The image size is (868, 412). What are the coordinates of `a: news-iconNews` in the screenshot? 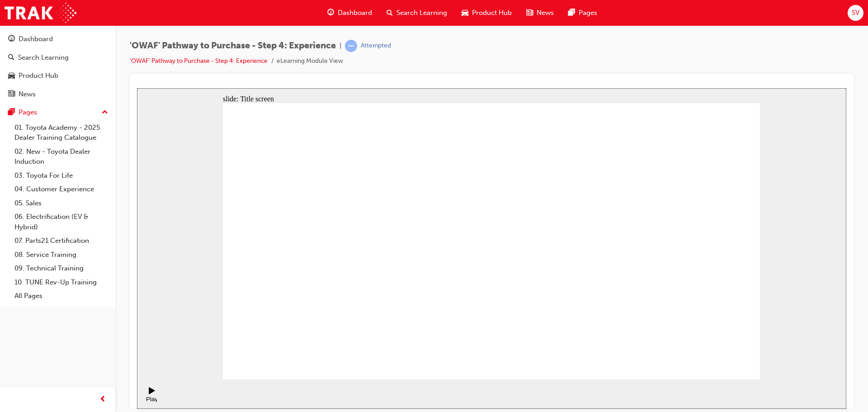 It's located at (540, 12).